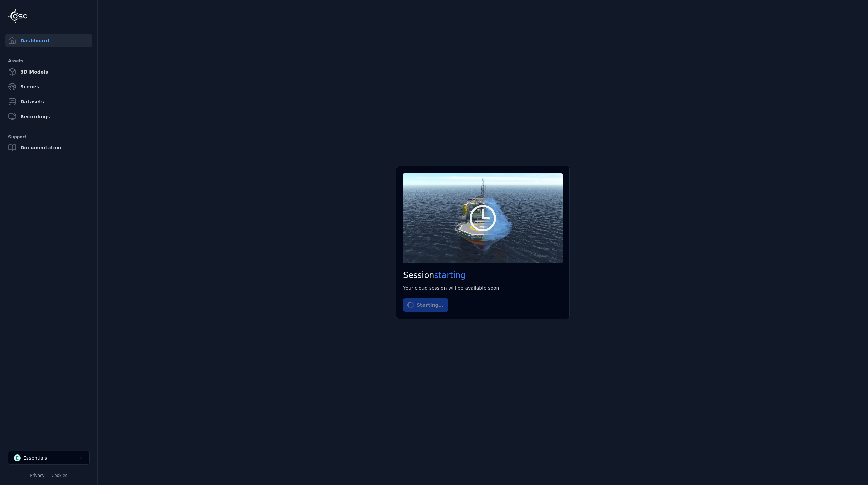 The image size is (868, 485). What do you see at coordinates (35, 458) in the screenshot?
I see `div: Essentials` at bounding box center [35, 458].